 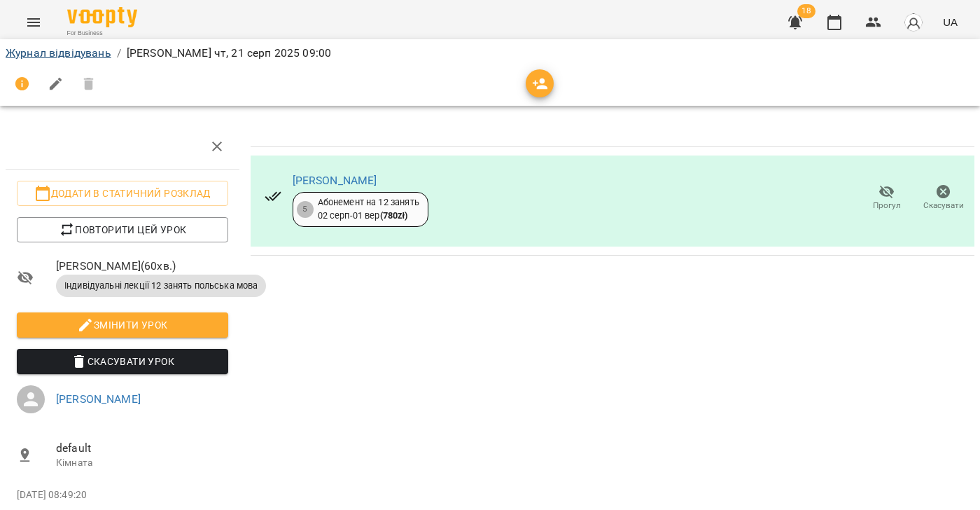 I want to click on p: Кімната, so click(x=143, y=463).